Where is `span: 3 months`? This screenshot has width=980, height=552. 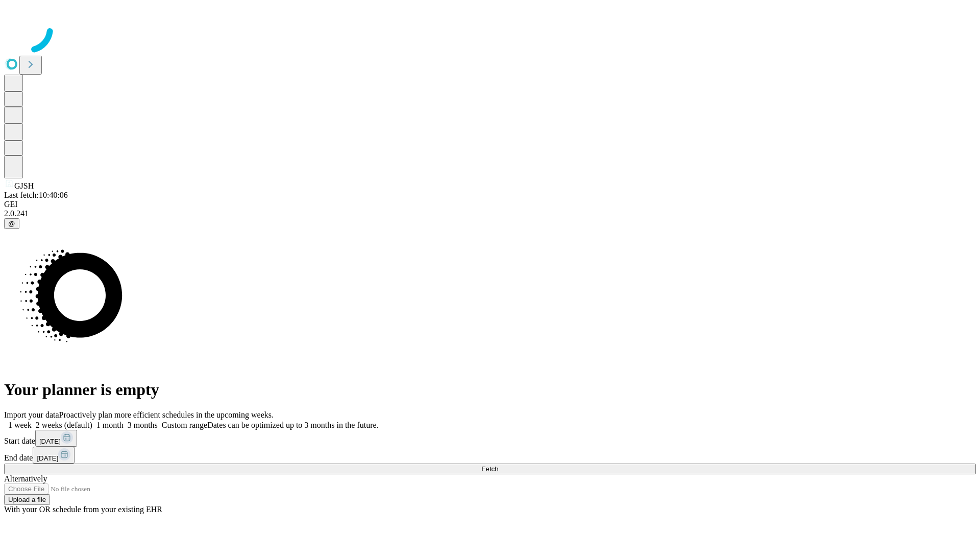 span: 3 months is located at coordinates (143, 425).